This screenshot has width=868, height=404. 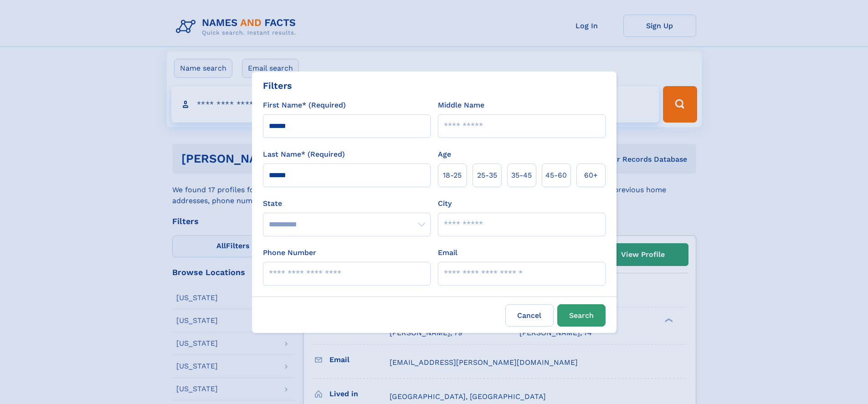 I want to click on label: Cancel, so click(x=529, y=315).